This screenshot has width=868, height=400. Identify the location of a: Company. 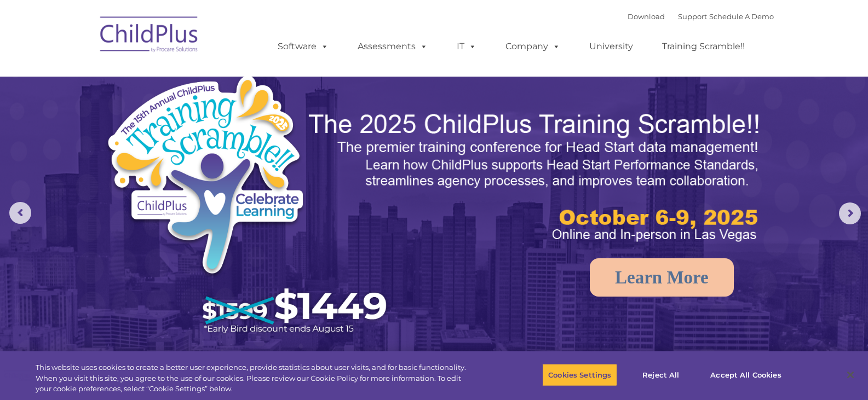
(533, 46).